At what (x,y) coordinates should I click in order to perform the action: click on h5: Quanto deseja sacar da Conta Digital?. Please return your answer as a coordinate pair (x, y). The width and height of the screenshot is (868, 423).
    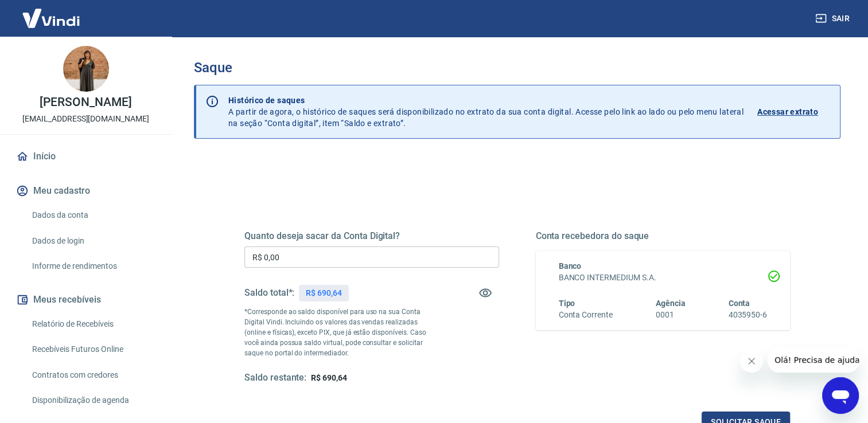
    Looking at the image, I should click on (372, 236).